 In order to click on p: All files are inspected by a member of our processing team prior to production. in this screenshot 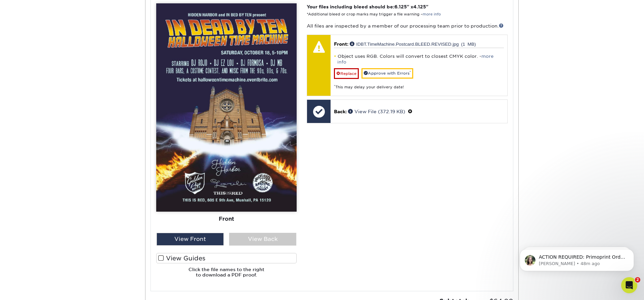, I will do `click(407, 26)`.